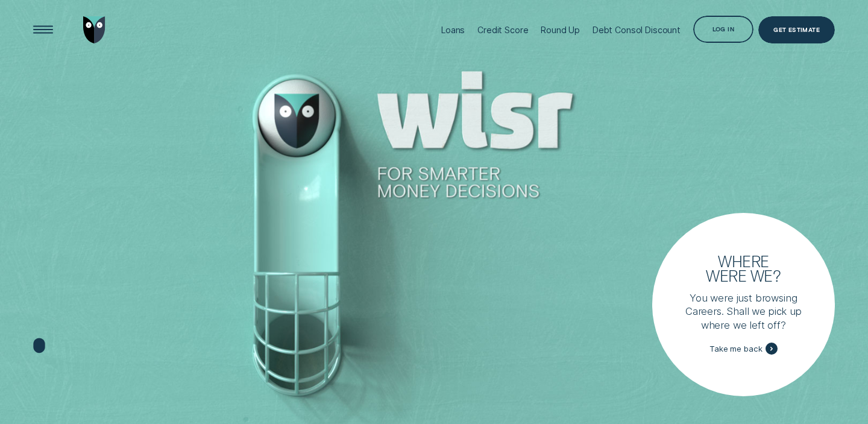 The image size is (868, 424). Describe the element at coordinates (560, 30) in the screenshot. I see `div: Round Up` at that location.